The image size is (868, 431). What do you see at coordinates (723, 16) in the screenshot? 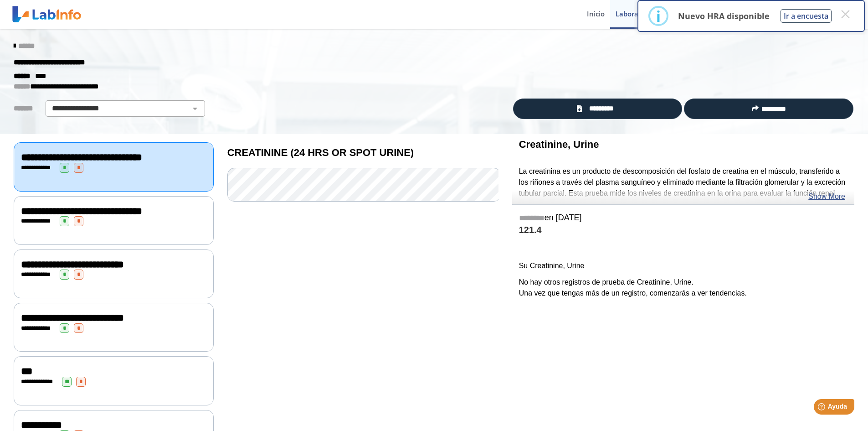
I see `p: Nuevo HRA disponible` at bounding box center [723, 16].